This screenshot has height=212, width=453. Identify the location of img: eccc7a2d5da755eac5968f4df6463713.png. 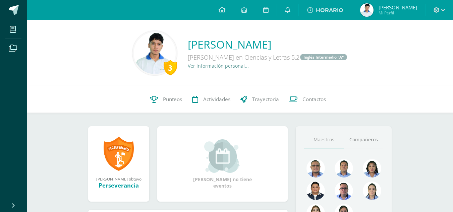
(316, 191).